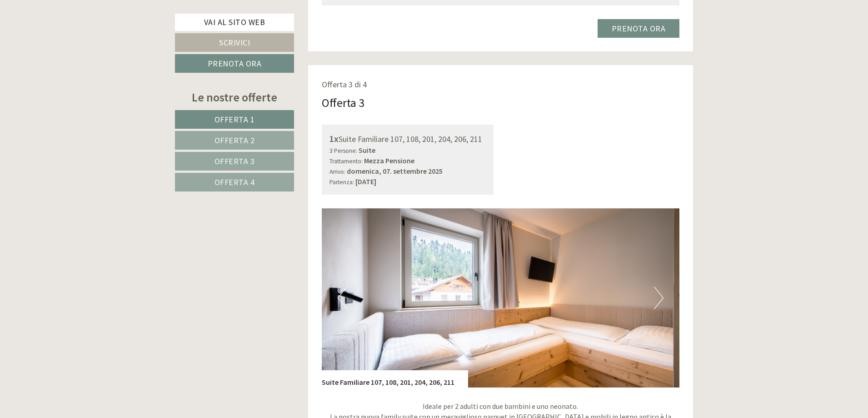 Image resolution: width=868 pixels, height=418 pixels. Describe the element at coordinates (367, 150) in the screenshot. I see `b: Suite` at that location.